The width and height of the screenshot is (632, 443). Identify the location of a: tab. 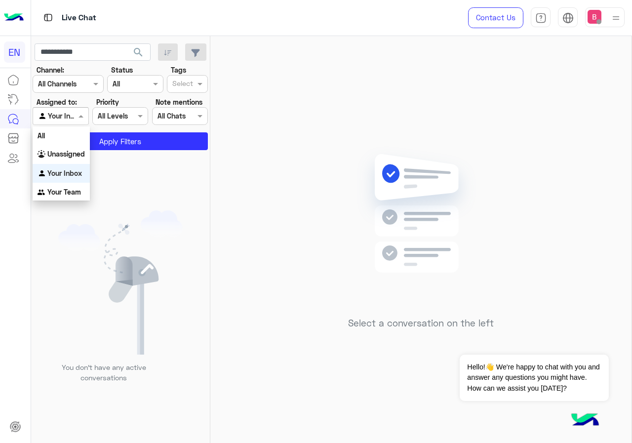
(541, 18).